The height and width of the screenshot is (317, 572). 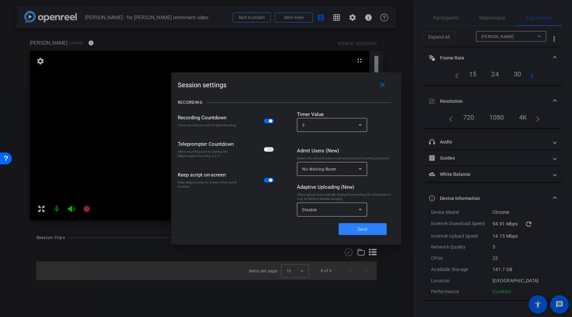 I want to click on div: Keep teleprompter on screen when scroll finishes, so click(x=208, y=185).